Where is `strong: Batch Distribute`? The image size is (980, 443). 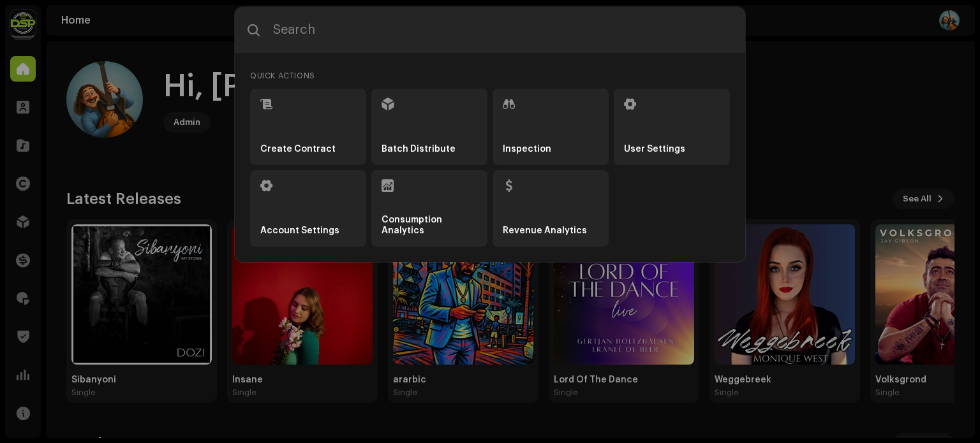 strong: Batch Distribute is located at coordinates (418, 149).